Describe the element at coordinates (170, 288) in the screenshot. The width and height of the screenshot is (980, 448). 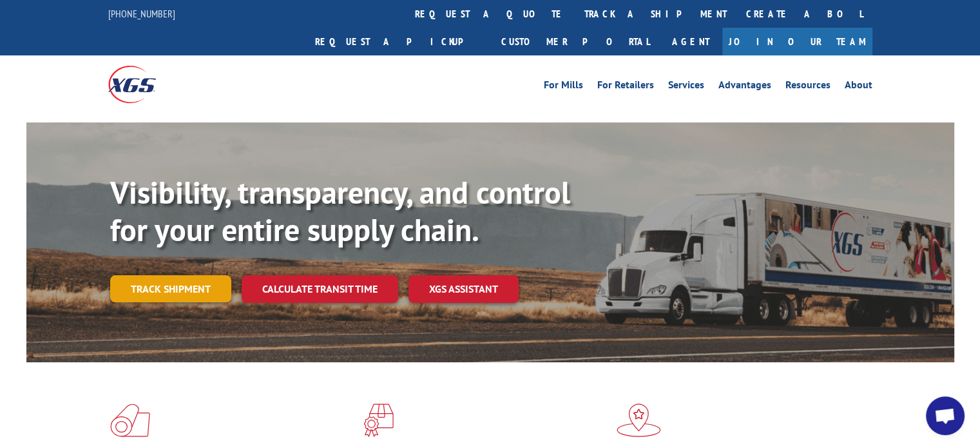
I see `a: Track shipment` at that location.